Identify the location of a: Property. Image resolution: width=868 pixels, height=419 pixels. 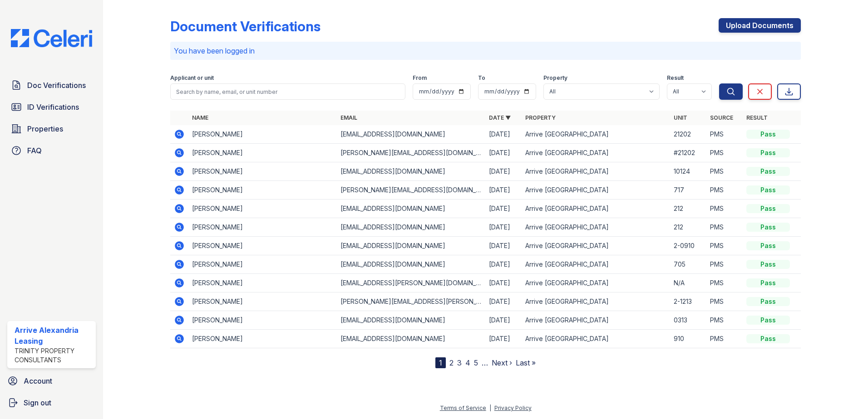
(540, 117).